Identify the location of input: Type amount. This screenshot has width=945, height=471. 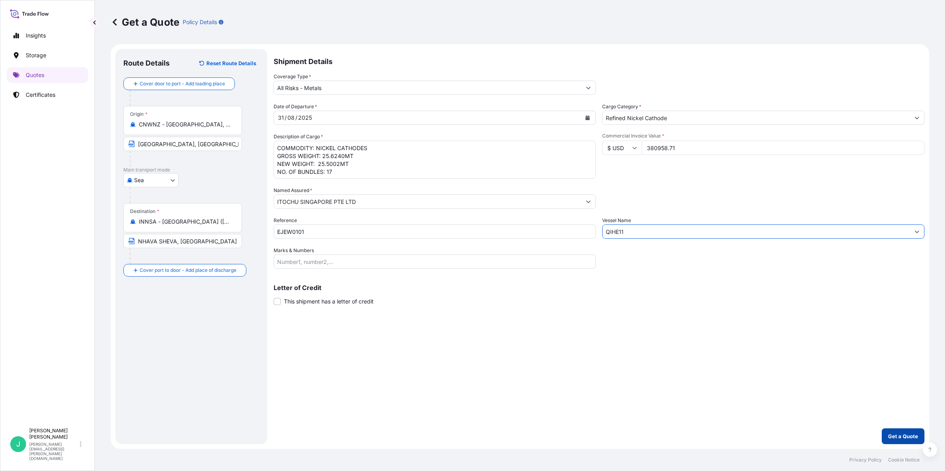
(782, 148).